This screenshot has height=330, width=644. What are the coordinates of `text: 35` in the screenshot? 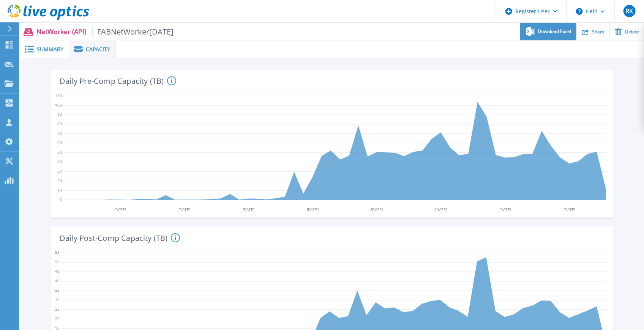 It's located at (57, 290).